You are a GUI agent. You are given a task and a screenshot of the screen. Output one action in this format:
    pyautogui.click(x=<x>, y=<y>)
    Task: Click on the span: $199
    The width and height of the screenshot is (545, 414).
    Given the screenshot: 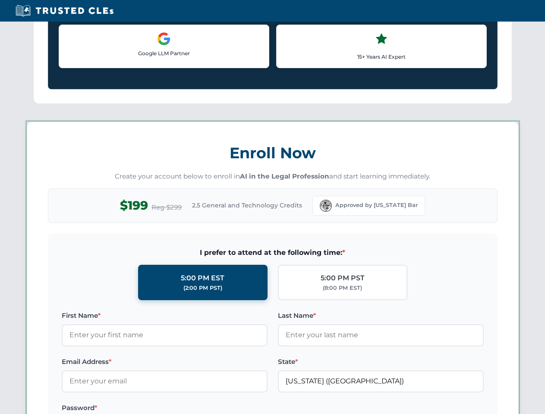 What is the action you would take?
    pyautogui.click(x=134, y=205)
    